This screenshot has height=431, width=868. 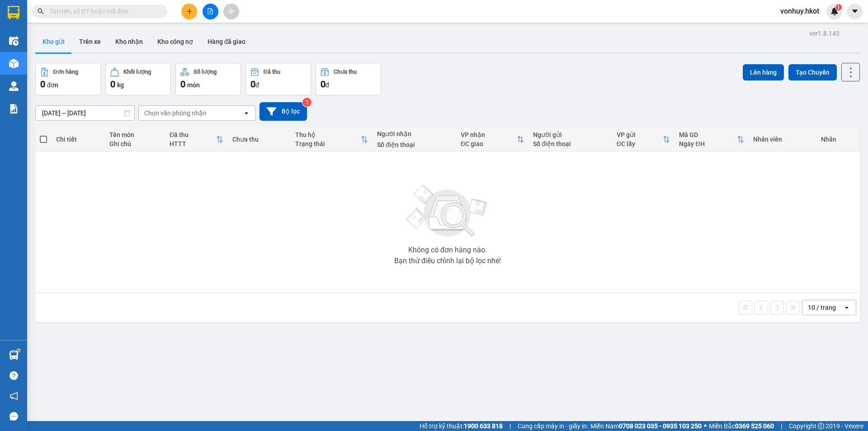 I want to click on div: Chi tiết, so click(x=78, y=139).